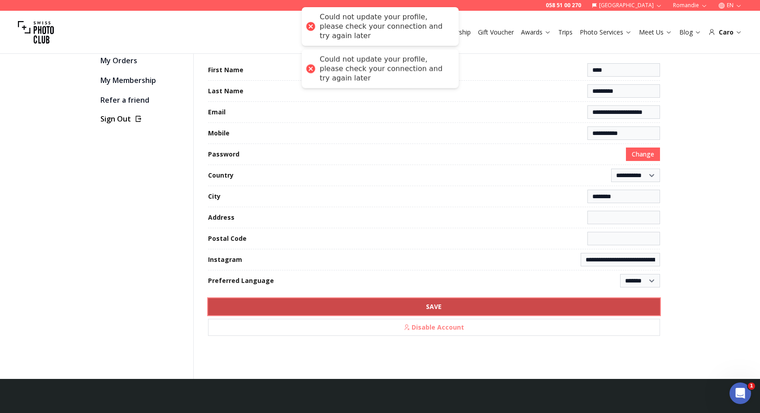 The width and height of the screenshot is (760, 413). Describe the element at coordinates (566, 32) in the screenshot. I see `a: Trips` at that location.